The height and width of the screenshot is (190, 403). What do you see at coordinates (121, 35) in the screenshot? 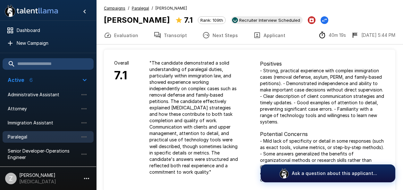
I see `button: Evaluation` at bounding box center [121, 35].